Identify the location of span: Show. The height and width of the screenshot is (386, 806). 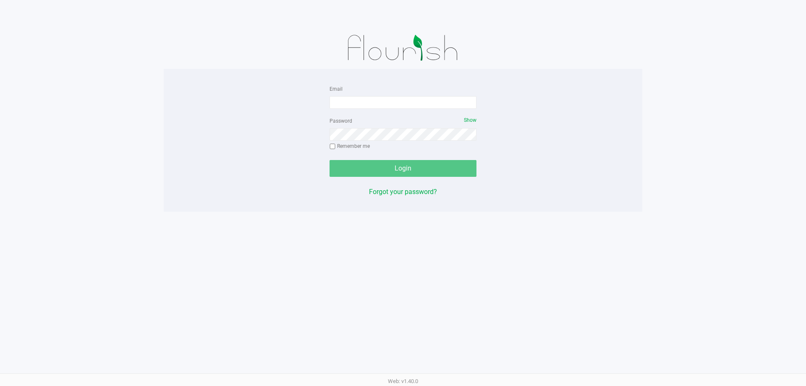
(470, 120).